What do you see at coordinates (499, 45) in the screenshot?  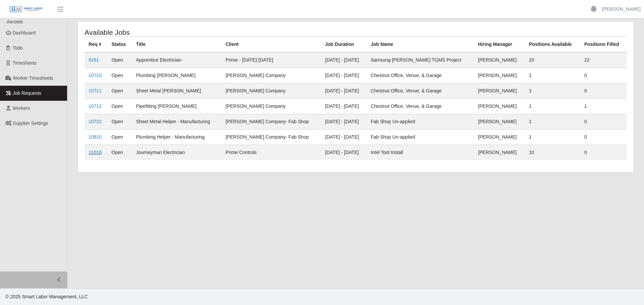 I see `th: Hiring Manager` at bounding box center [499, 45].